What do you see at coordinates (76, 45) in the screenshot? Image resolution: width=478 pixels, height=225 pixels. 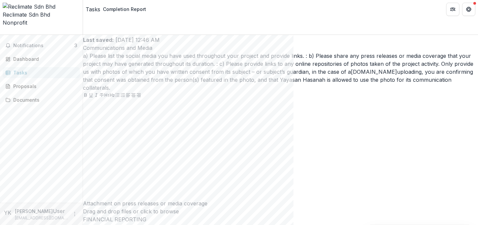 I see `span: 3` at bounding box center [76, 45].